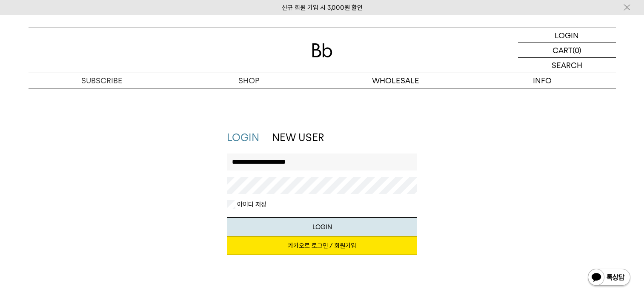 This screenshot has height=301, width=644. What do you see at coordinates (396, 81) in the screenshot?
I see `p: WHOLESALE` at bounding box center [396, 81].